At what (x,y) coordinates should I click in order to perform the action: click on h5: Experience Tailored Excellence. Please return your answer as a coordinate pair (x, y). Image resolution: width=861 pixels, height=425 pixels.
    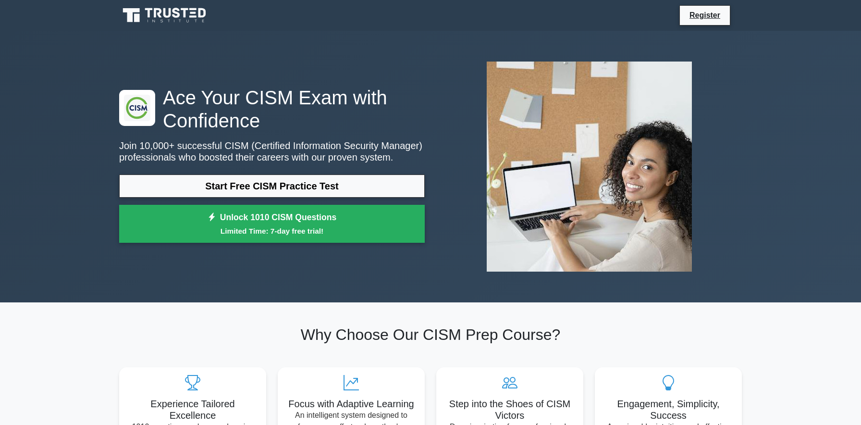
    Looking at the image, I should click on (193, 409).